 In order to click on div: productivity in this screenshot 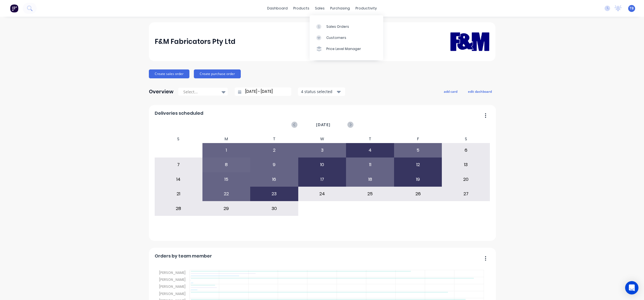, I will do `click(366, 8)`.